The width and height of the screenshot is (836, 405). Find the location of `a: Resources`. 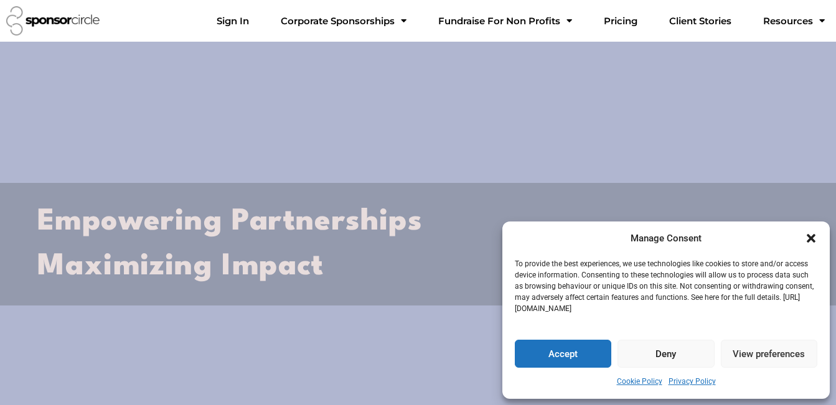

a: Resources is located at coordinates (793, 21).